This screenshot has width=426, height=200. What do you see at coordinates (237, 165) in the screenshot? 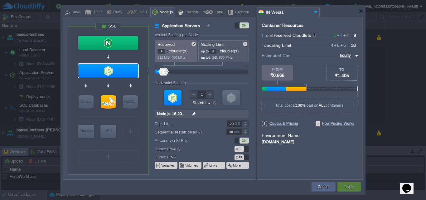
I see `button: More` at bounding box center [237, 165].